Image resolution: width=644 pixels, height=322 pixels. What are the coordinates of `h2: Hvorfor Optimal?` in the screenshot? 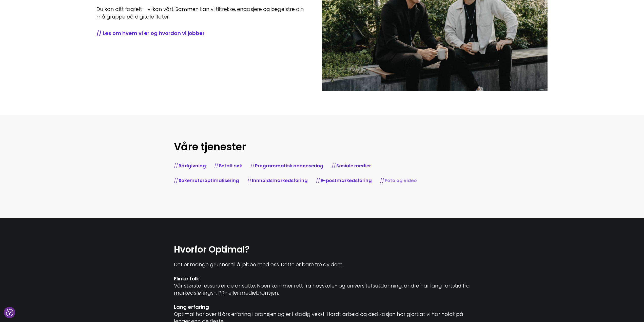 It's located at (322, 250).